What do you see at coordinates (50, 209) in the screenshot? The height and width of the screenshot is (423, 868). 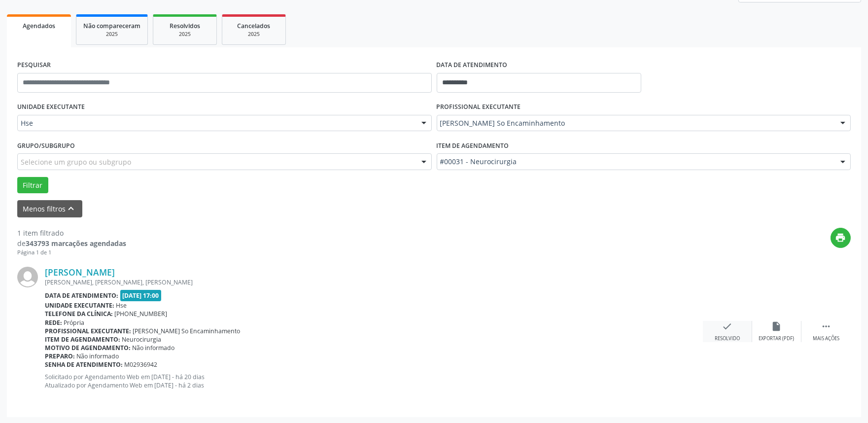 I see `button: Menos filtroskeyboard_arrow_up` at bounding box center [50, 209].